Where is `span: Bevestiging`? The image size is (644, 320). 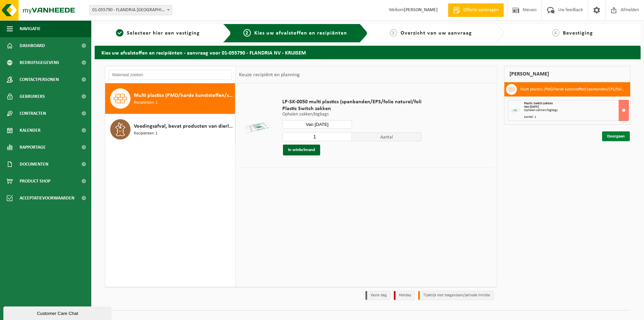 span: Bevestiging is located at coordinates (578, 33).